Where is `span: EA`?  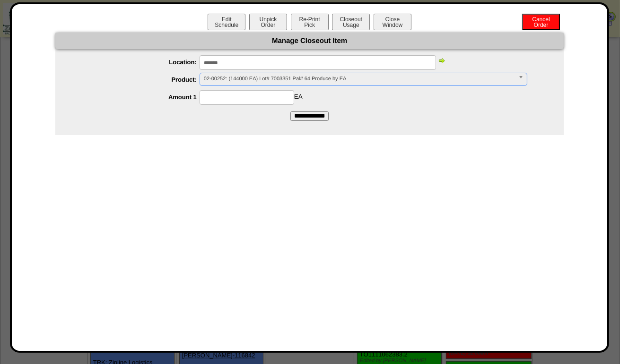 span: EA is located at coordinates (298, 97).